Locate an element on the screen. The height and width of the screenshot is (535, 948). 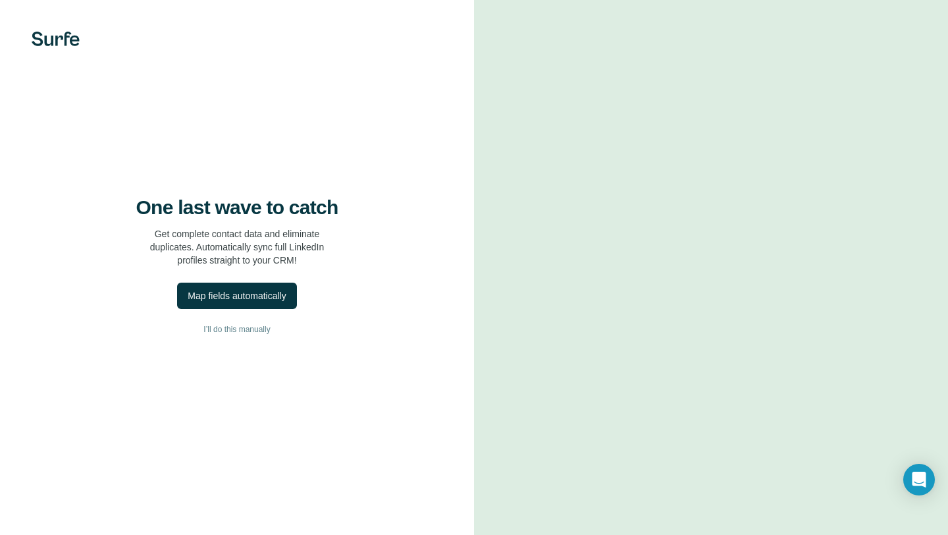
button: I’ll do this manually is located at coordinates (237, 329).